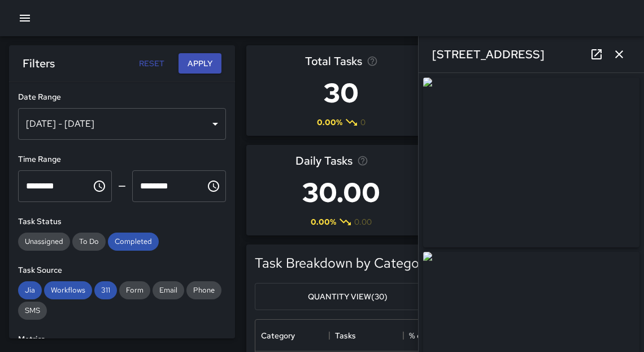 Image resolution: width=644 pixels, height=352 pixels. Describe the element at coordinates (44, 241) in the screenshot. I see `div: Unassigned` at that location.